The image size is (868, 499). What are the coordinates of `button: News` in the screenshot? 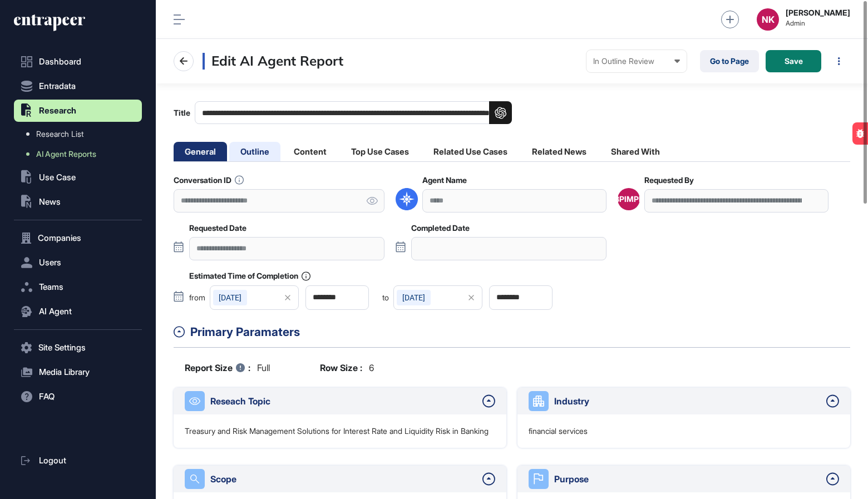 It's located at (78, 202).